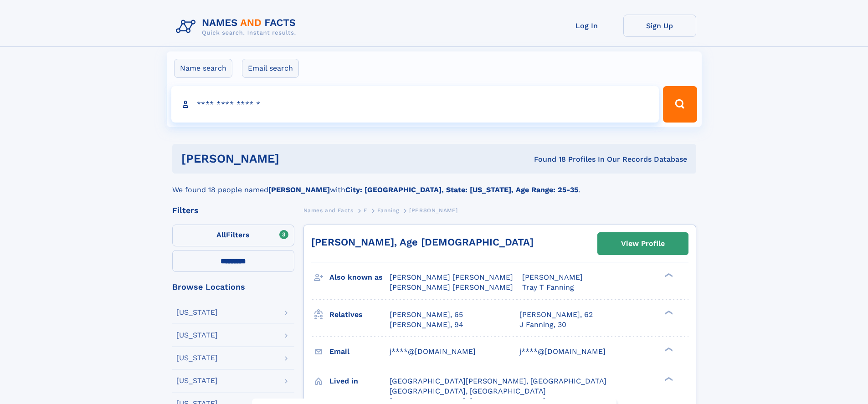 This screenshot has width=868, height=404. What do you see at coordinates (365, 210) in the screenshot?
I see `span: F` at bounding box center [365, 210].